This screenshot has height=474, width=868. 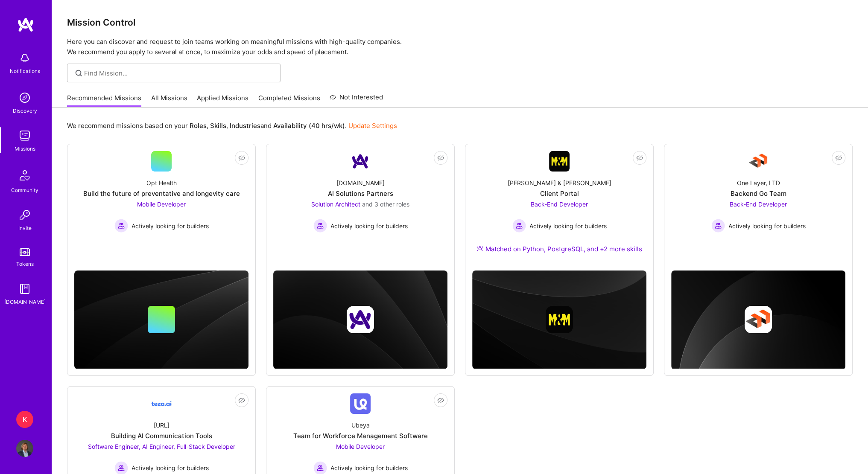 What do you see at coordinates (162, 182) in the screenshot?
I see `div: Opt Health` at bounding box center [162, 182].